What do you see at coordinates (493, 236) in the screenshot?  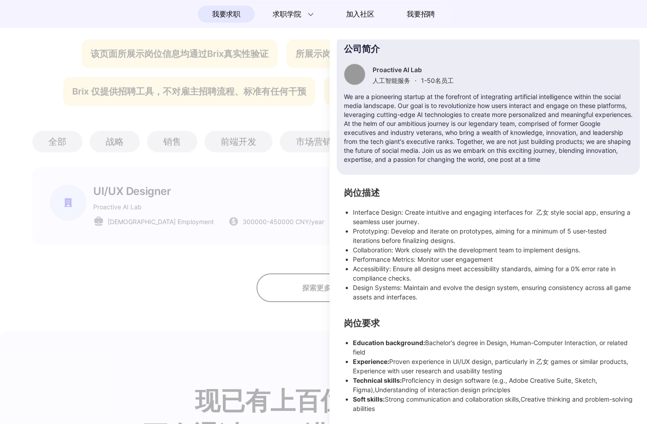 I see `li: Prototyping: Develop and iterate on prototypes, aiming for a minimum of 5 user-tested iterations ...` at bounding box center [493, 236].